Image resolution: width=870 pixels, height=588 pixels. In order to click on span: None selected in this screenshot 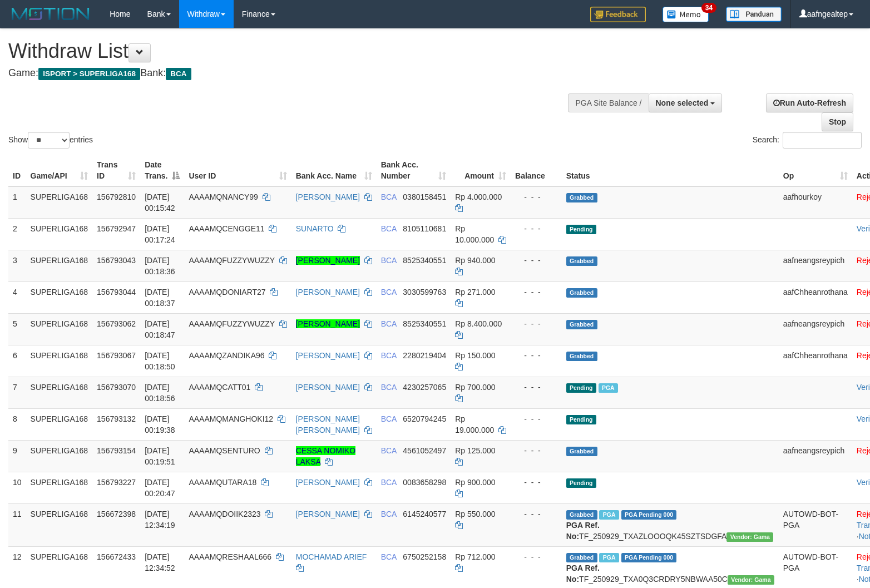, I will do `click(682, 103)`.